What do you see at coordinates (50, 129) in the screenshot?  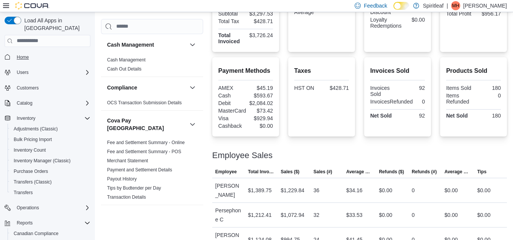 I see `button: Adjustments (Classic)` at bounding box center [50, 129].